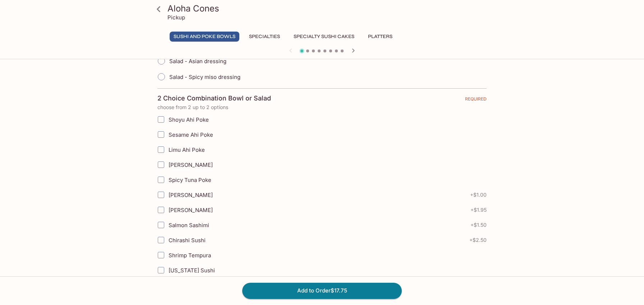  I want to click on h3: Aloha Cones, so click(328, 8).